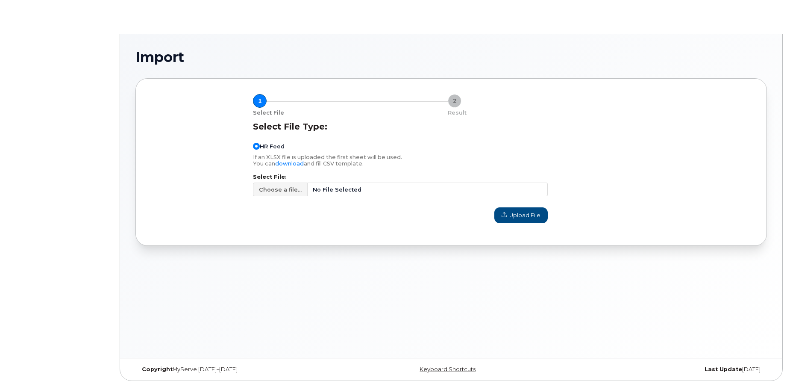 This screenshot has width=787, height=381. What do you see at coordinates (401, 177) in the screenshot?
I see `label: Select File:` at bounding box center [401, 177].